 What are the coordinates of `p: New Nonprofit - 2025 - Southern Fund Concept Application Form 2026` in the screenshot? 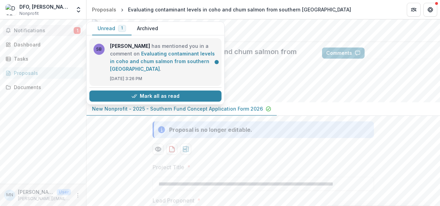 It's located at (178, 108).